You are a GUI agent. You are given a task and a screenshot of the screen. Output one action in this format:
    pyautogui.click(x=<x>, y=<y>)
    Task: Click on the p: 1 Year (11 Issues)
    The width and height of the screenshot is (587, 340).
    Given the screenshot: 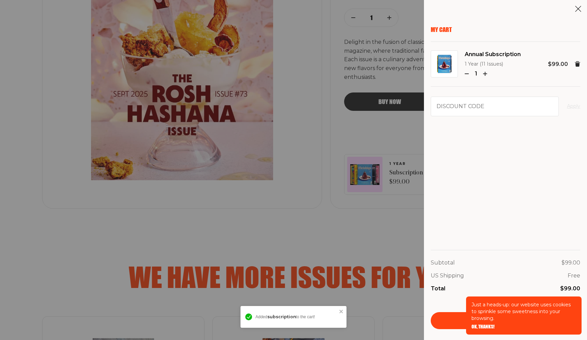 What is the action you would take?
    pyautogui.click(x=493, y=64)
    